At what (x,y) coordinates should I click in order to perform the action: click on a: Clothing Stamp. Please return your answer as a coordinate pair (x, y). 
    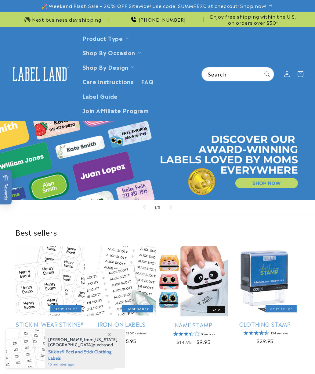
    Looking at the image, I should click on (265, 324).